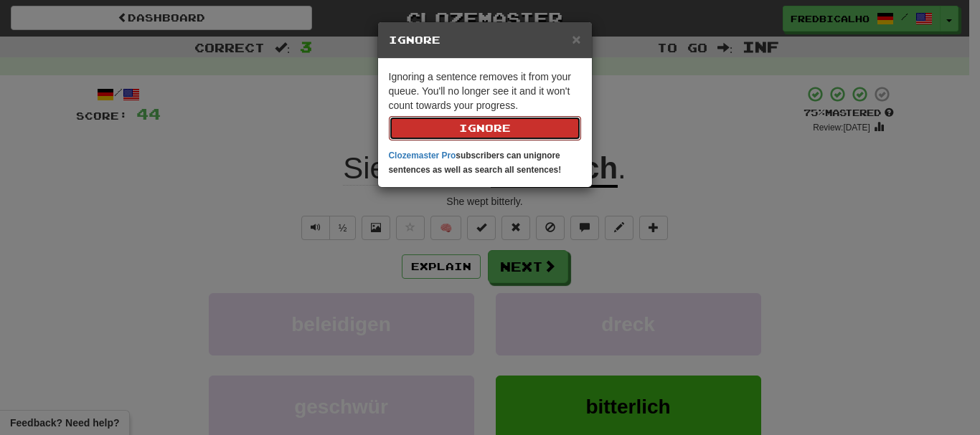 Image resolution: width=980 pixels, height=435 pixels. Describe the element at coordinates (422, 156) in the screenshot. I see `a: Clozemaster Pro` at that location.